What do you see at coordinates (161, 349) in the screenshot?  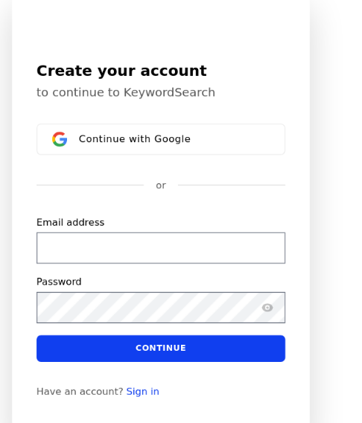 I see `button: Continue` at bounding box center [161, 349].